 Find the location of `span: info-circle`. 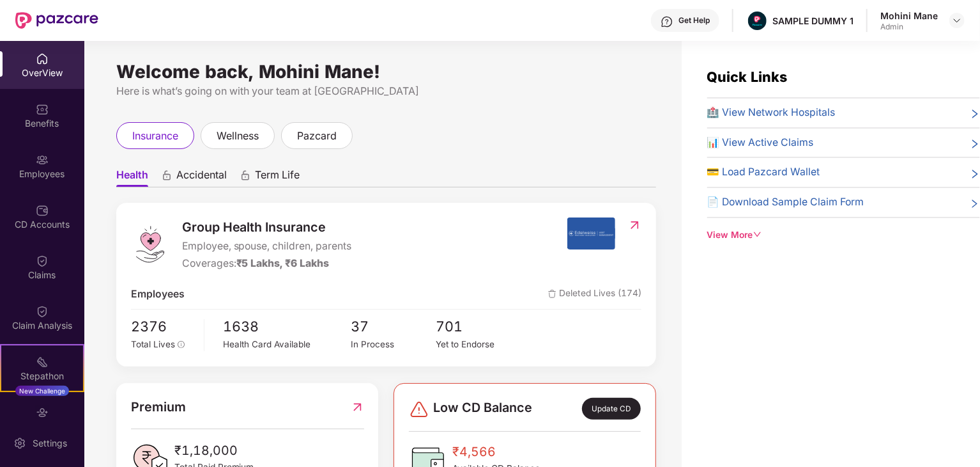

span: info-circle is located at coordinates (181, 344).